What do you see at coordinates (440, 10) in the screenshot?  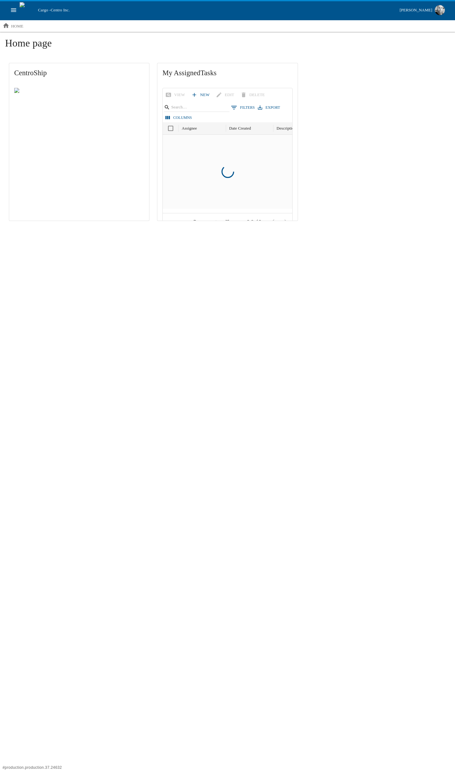 I see `img: Profile image` at bounding box center [440, 10].